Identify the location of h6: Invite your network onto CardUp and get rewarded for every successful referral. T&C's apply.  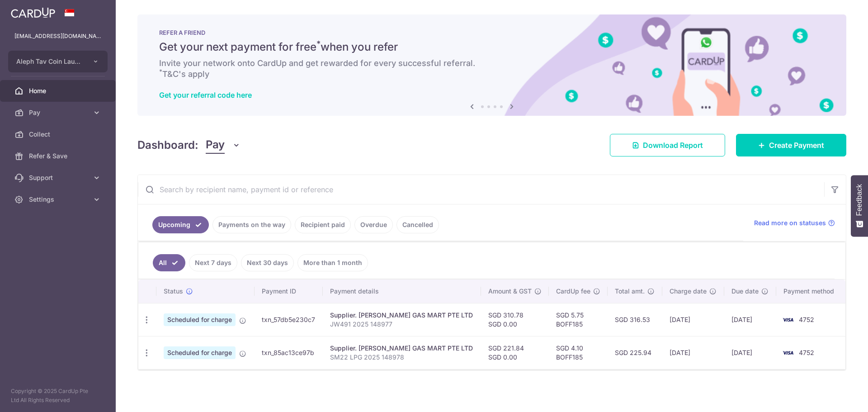
(492, 69).